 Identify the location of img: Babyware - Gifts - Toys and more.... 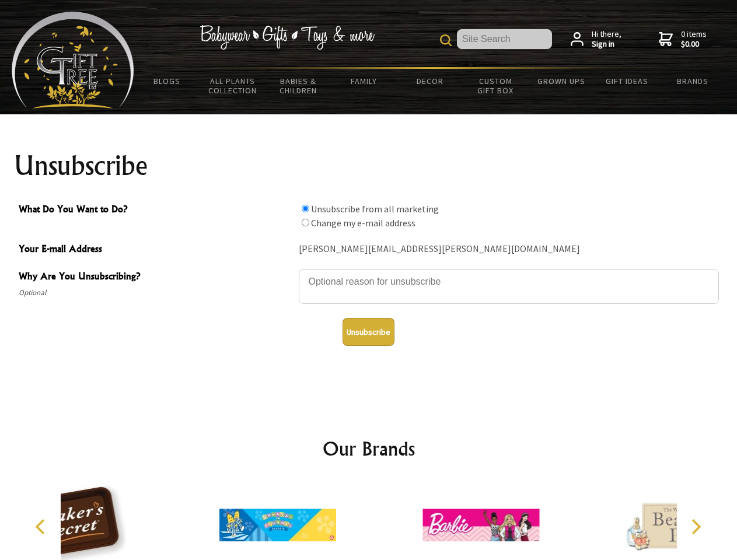
(73, 60).